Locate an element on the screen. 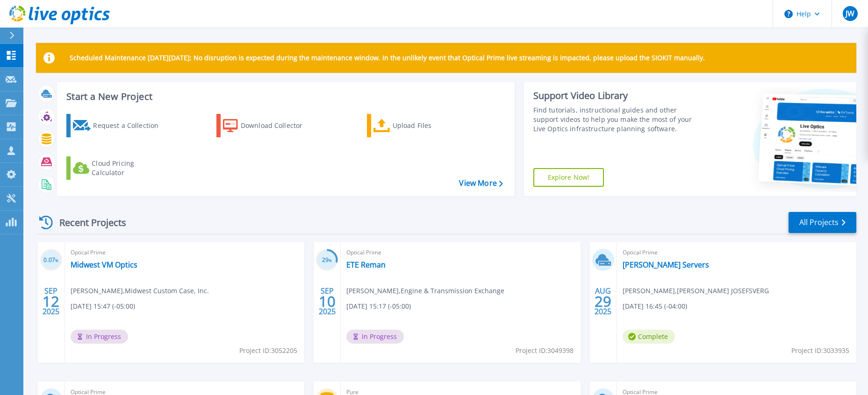 The image size is (868, 395). span: Project ID: 3052205 is located at coordinates (268, 350).